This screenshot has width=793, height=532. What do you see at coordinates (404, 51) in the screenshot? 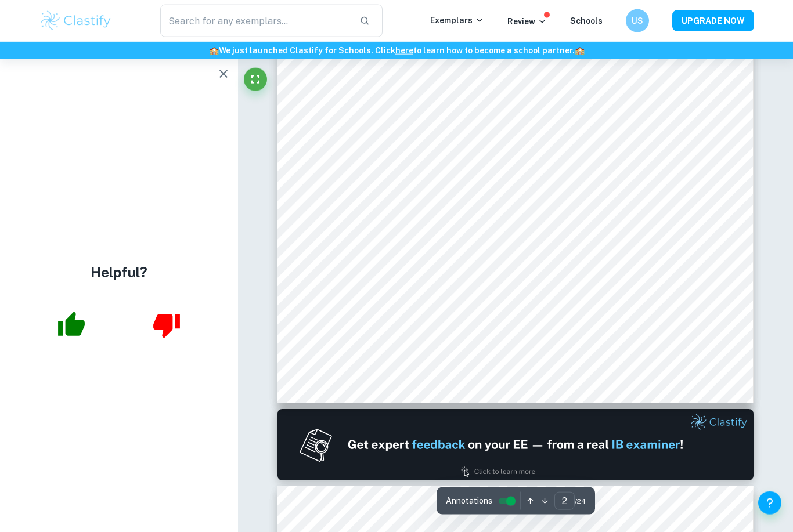
I see `a: here` at bounding box center [404, 51].